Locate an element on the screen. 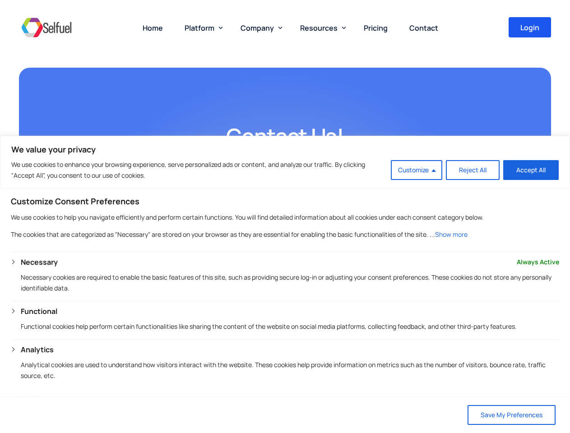  button: Show more is located at coordinates (451, 235).